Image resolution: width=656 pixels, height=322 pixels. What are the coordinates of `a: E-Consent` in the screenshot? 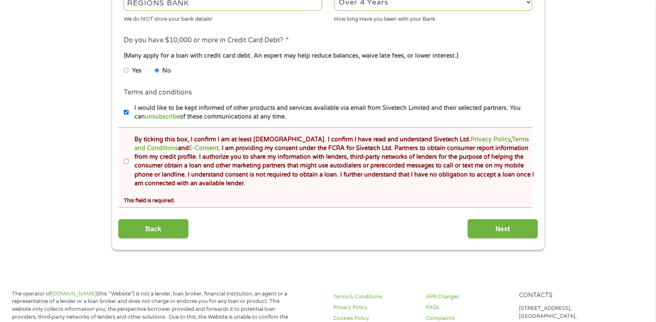 It's located at (204, 148).